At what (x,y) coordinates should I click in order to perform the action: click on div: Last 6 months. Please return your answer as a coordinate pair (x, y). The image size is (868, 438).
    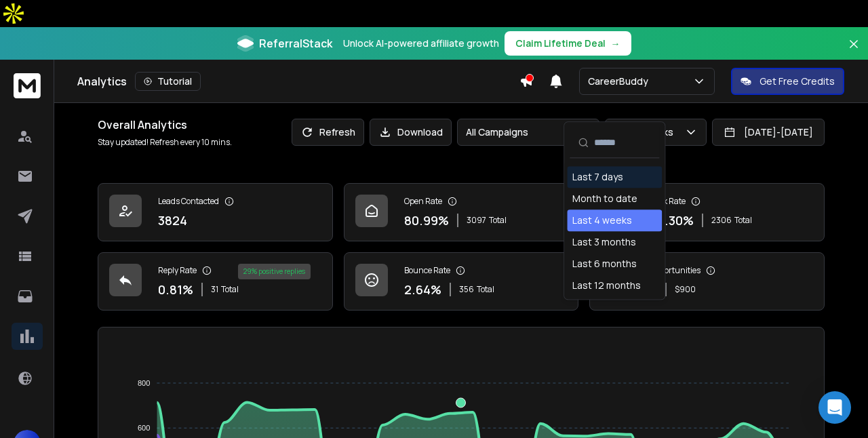
    Looking at the image, I should click on (604, 264).